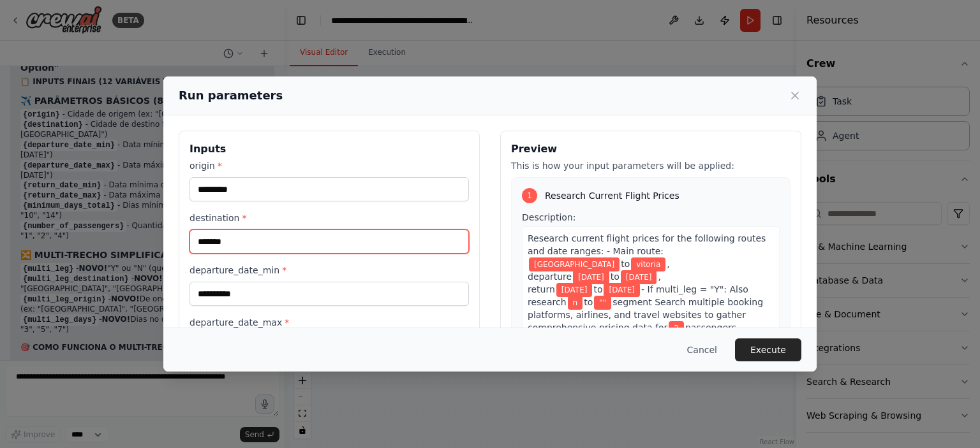 The height and width of the screenshot is (448, 980). Describe the element at coordinates (639, 278) in the screenshot. I see `span: Variable: departure_date_max` at that location.